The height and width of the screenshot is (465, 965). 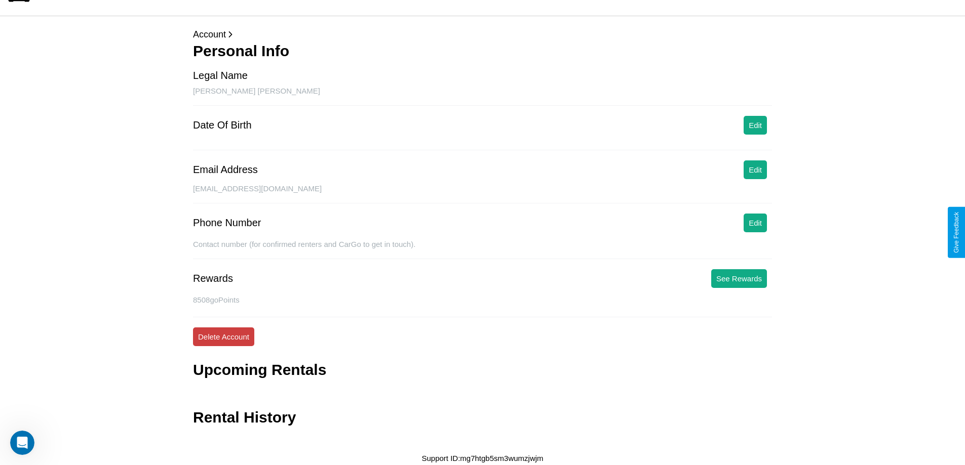 I want to click on div: Email Address, so click(x=225, y=170).